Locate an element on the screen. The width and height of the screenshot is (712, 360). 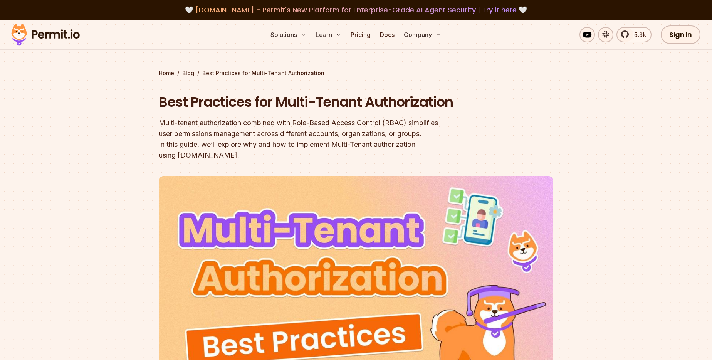
img: Permit logo is located at coordinates (45, 35).